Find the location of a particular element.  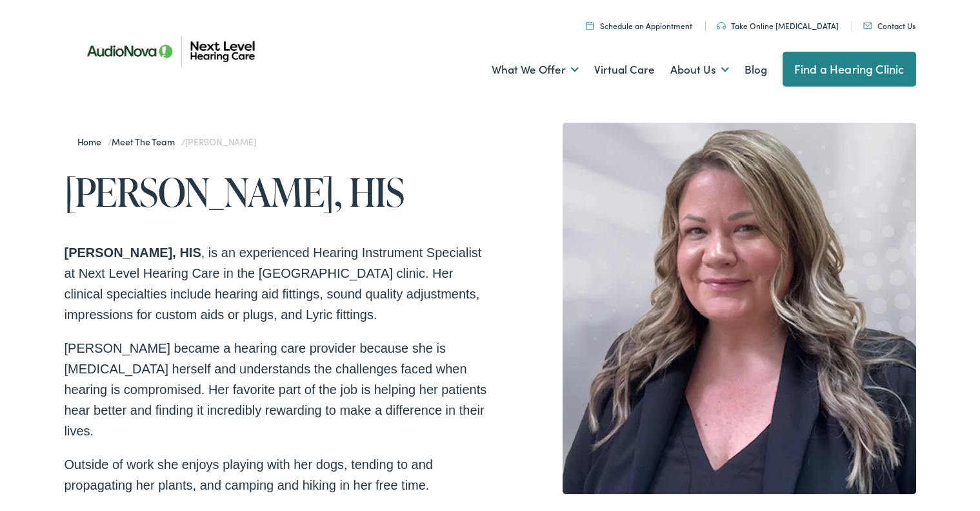

p: Outside of work she enjoys playing with her dogs, tending to and propagating her plants, and camp... is located at coordinates (278, 475).